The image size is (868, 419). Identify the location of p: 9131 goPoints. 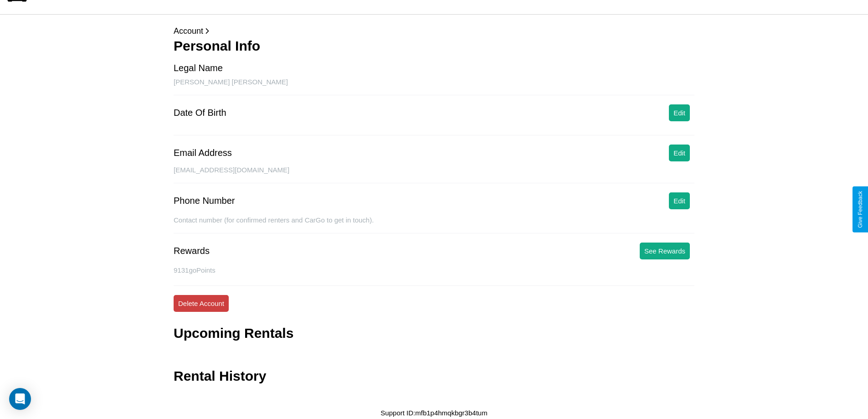
(434, 270).